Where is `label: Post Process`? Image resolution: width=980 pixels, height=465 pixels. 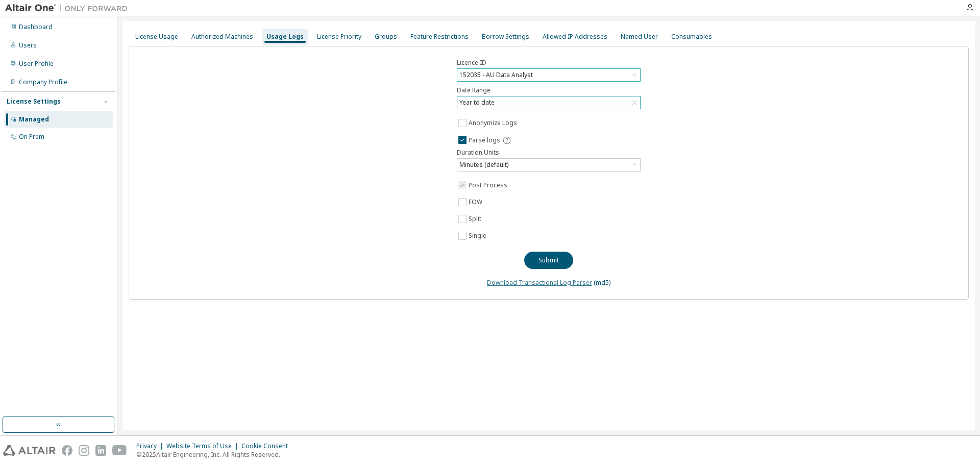
label: Post Process is located at coordinates (489, 185).